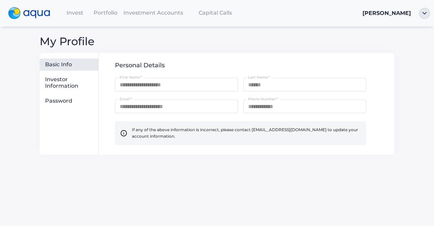 This screenshot has width=434, height=226. I want to click on a: logo, so click(32, 13).